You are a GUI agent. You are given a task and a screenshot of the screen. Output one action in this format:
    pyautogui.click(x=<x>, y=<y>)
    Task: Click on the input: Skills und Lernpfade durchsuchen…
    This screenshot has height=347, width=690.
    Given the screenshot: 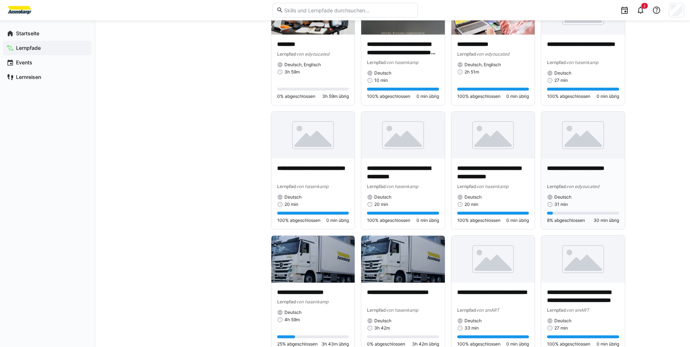 What is the action you would take?
    pyautogui.click(x=349, y=10)
    